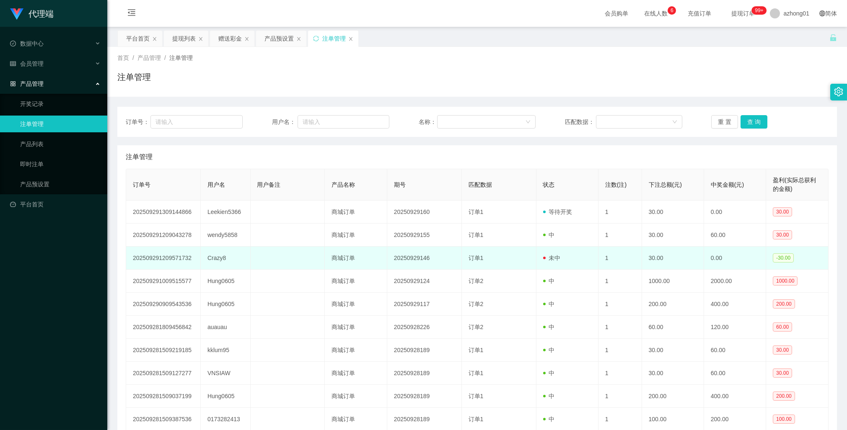  Describe the element at coordinates (142, 185) in the screenshot. I see `span: 订单号` at that location.